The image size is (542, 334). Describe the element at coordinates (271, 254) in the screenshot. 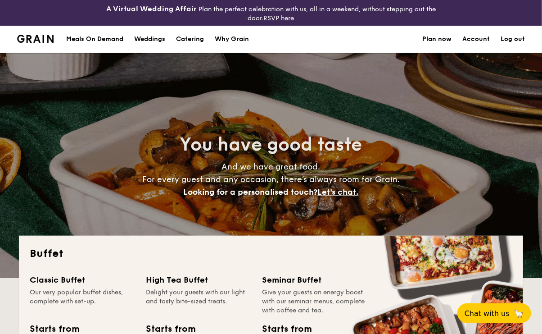

I see `h2: Buffet` at that location.